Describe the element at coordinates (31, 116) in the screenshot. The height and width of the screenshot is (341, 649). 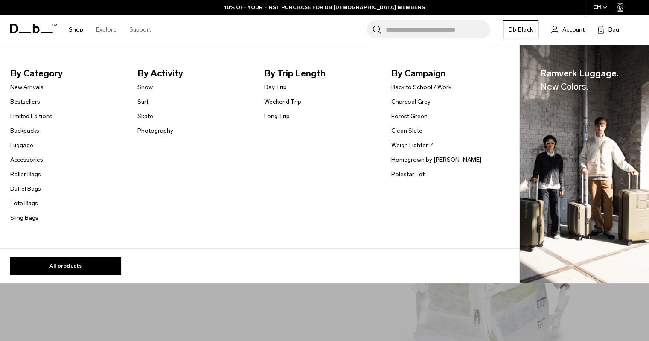
I see `a: Limited Editions` at that location.